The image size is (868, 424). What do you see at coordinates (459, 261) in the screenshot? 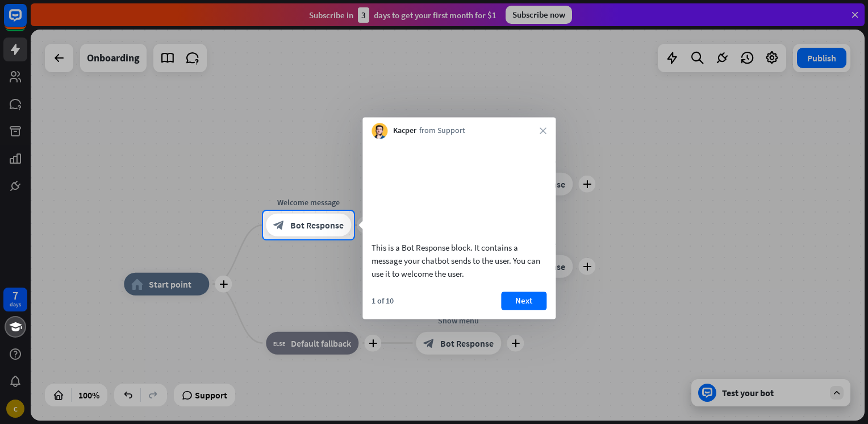
I see `div: This is a Bot Response block. It contains a message your chatbot sends to the user. You can use i...` at bounding box center [459, 261].